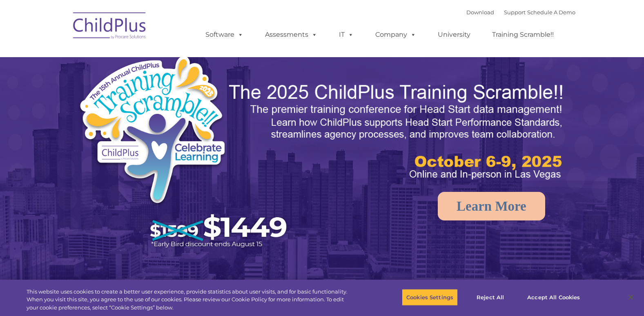 This screenshot has height=316, width=644. What do you see at coordinates (126, 57) in the screenshot?
I see `span: Last name` at bounding box center [126, 57].